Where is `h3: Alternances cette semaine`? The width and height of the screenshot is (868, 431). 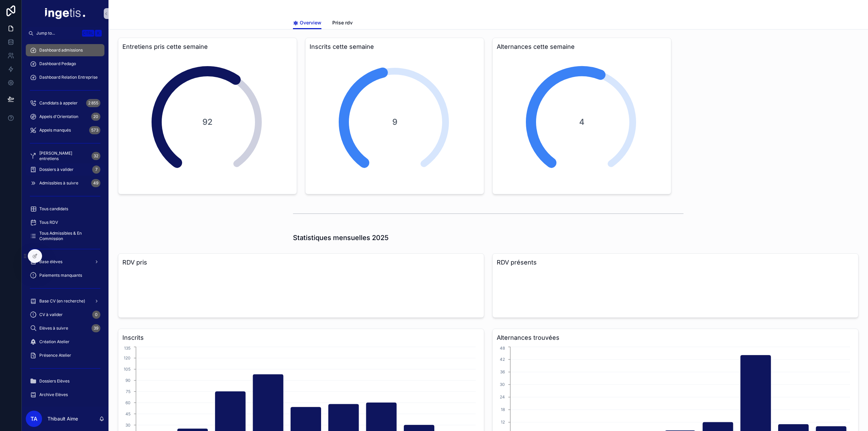
h3: Alternances cette semaine is located at coordinates (582, 46).